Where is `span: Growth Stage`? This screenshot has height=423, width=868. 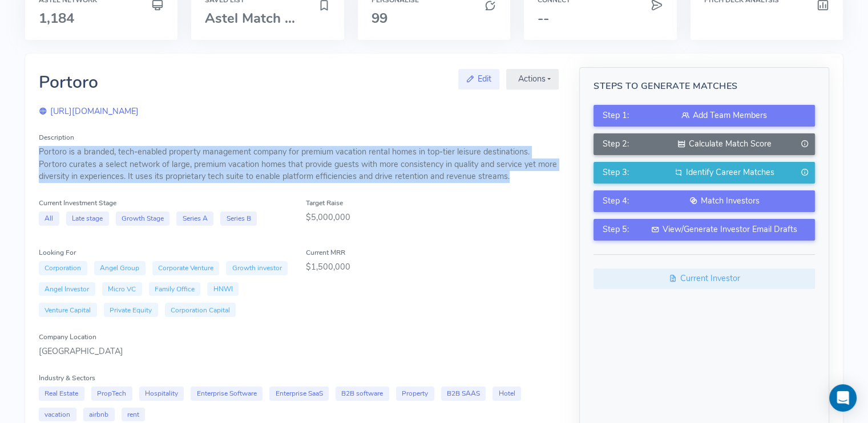 span: Growth Stage is located at coordinates (143, 218).